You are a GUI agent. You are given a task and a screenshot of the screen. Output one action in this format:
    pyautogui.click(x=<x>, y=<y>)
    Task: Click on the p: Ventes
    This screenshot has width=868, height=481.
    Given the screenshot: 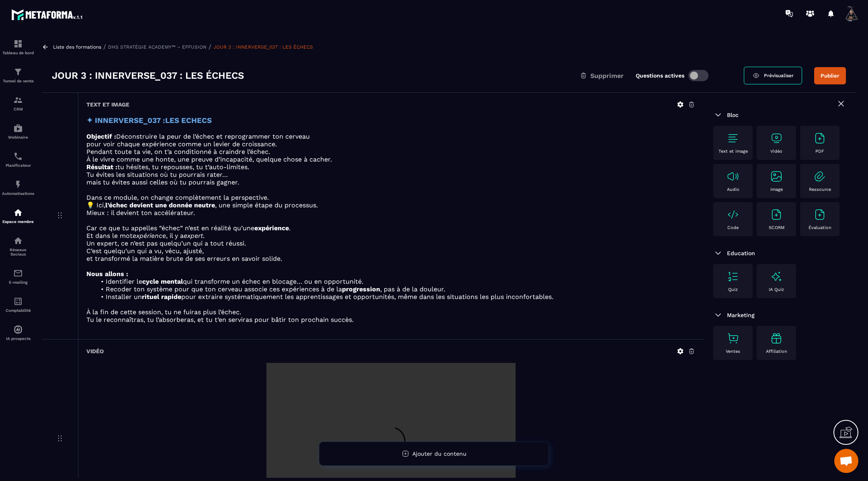 What is the action you would take?
    pyautogui.click(x=733, y=351)
    